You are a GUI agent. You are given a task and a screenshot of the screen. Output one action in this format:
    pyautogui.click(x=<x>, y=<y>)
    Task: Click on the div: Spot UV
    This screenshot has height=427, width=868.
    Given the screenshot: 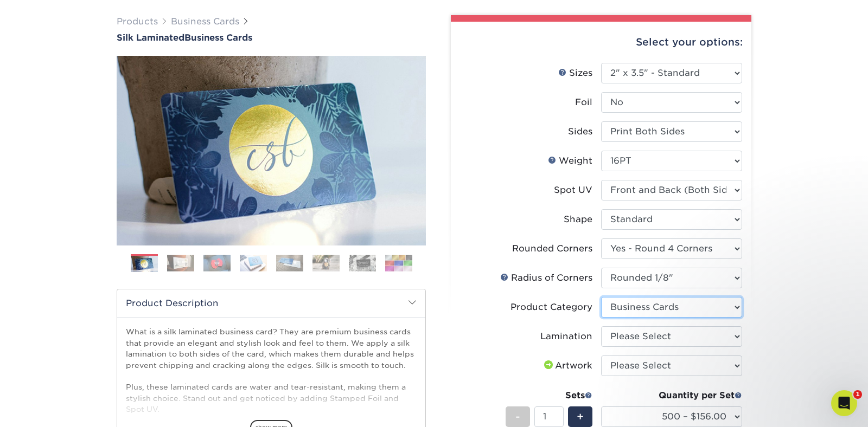 What is the action you would take?
    pyautogui.click(x=573, y=191)
    